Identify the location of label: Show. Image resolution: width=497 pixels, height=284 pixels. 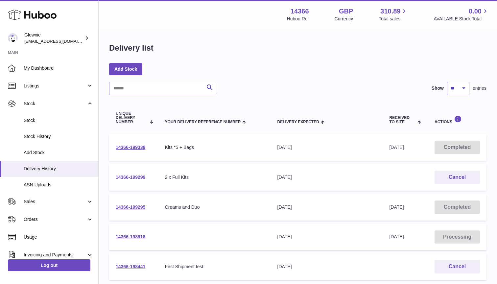
(437, 88).